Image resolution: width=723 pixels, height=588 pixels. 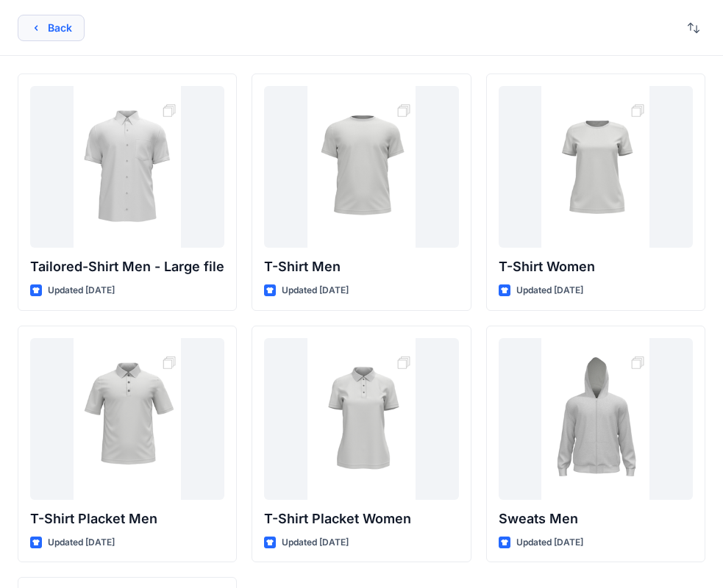 What do you see at coordinates (596, 267) in the screenshot?
I see `p: T-Shirt Women` at bounding box center [596, 267].